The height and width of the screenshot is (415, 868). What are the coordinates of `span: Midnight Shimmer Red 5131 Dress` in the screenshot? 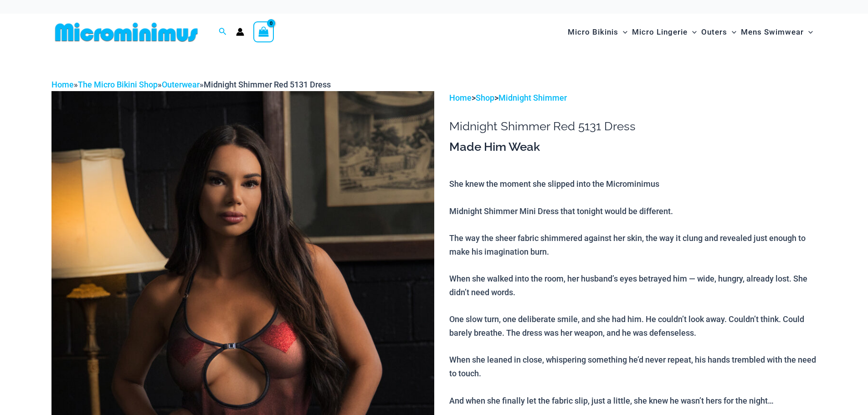 It's located at (266, 85).